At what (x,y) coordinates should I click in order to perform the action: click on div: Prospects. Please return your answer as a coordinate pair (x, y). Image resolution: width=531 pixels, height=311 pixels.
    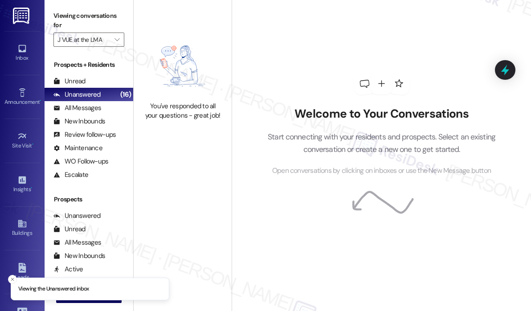
    Looking at the image, I should click on (89, 199).